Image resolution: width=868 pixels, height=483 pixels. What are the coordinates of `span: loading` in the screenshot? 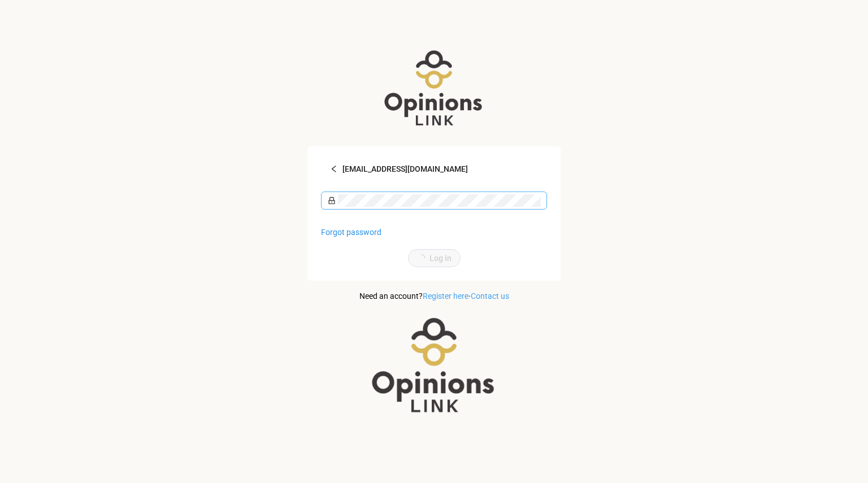 It's located at (421, 258).